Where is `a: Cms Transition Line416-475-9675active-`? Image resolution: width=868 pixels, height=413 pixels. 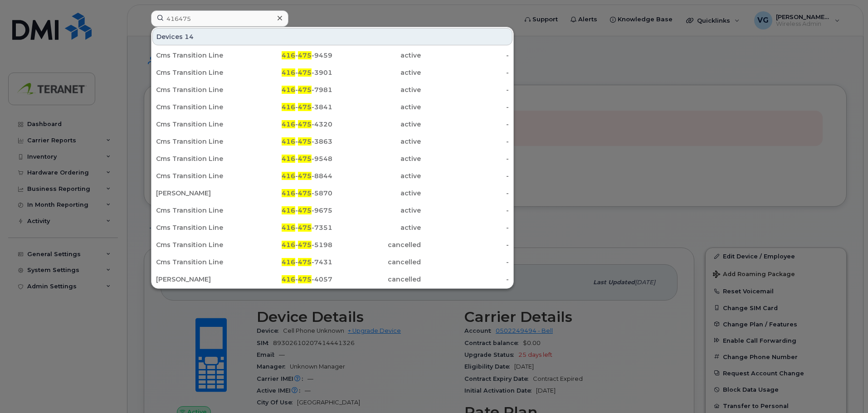 a: Cms Transition Line416-475-9675active- is located at coordinates (333, 210).